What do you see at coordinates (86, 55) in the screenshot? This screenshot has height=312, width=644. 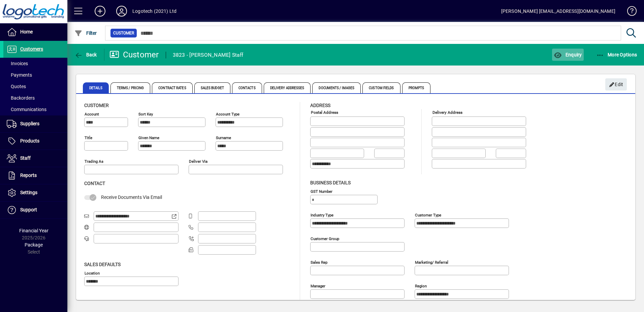 I see `button: Back` at bounding box center [86, 55].